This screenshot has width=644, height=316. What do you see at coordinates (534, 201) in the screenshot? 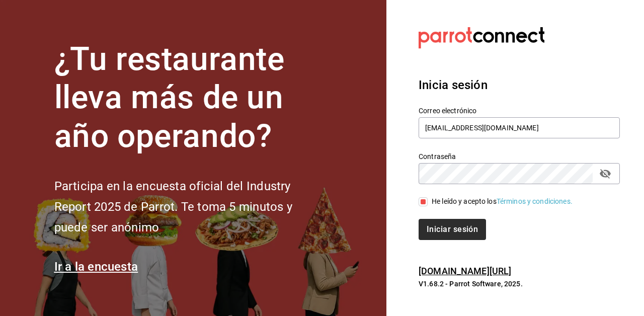
I see `a: Términos y condiciones.` at bounding box center [534, 201].